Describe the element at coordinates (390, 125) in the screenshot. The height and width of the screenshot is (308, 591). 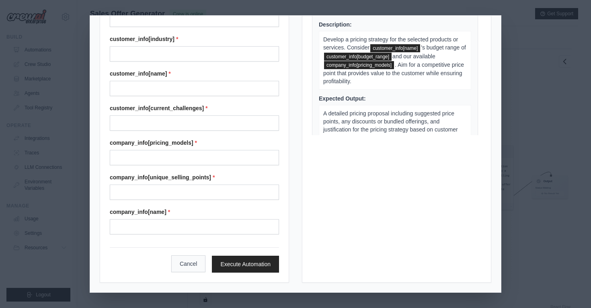
I see `span: A detailed pricing proposal including suggested price points, any discounts or bundled offerings,...` at that location.